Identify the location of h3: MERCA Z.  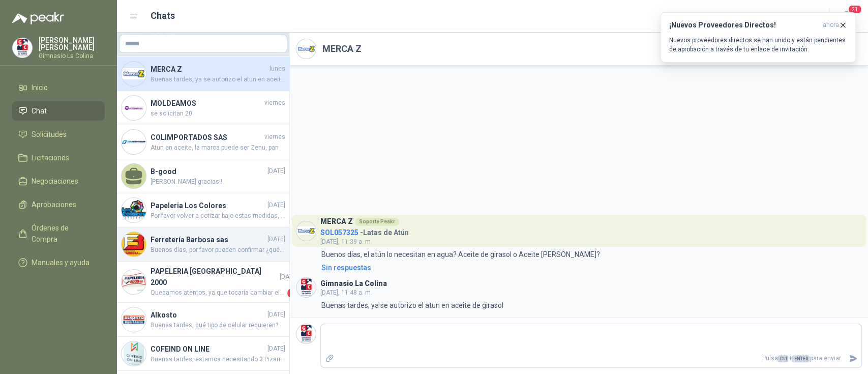
(337, 221).